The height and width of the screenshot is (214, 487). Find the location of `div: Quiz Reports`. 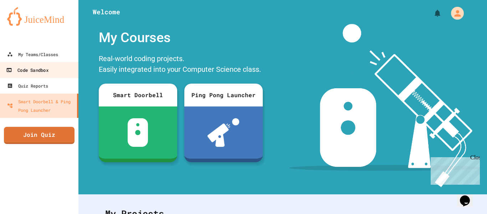

div: Quiz Reports is located at coordinates (27, 86).